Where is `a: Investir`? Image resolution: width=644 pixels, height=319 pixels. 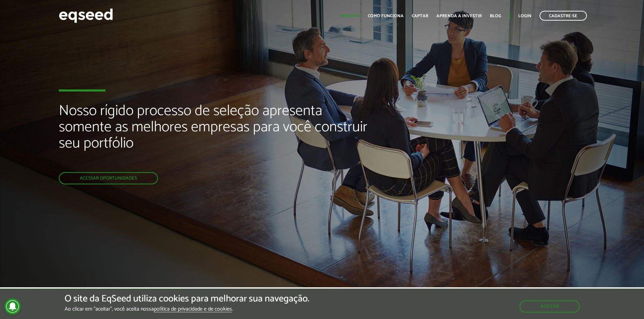 a: Investir is located at coordinates (350, 16).